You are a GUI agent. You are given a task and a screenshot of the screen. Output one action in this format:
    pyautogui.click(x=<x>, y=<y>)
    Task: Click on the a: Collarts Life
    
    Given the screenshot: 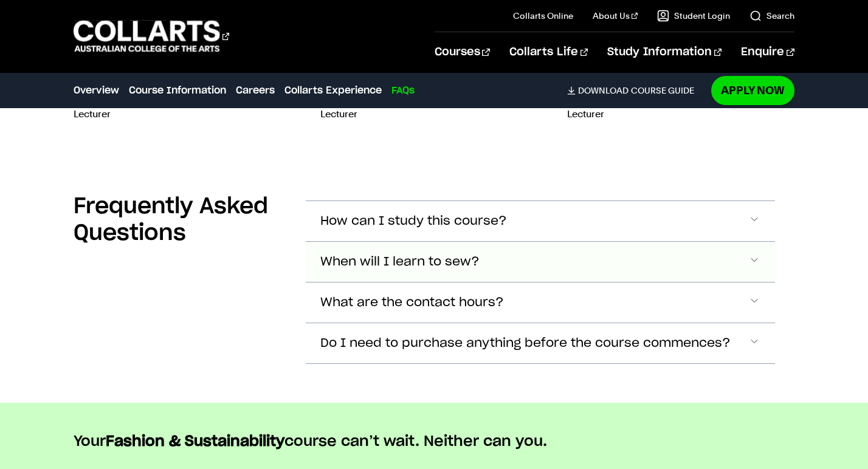 What is the action you would take?
    pyautogui.click(x=549, y=52)
    